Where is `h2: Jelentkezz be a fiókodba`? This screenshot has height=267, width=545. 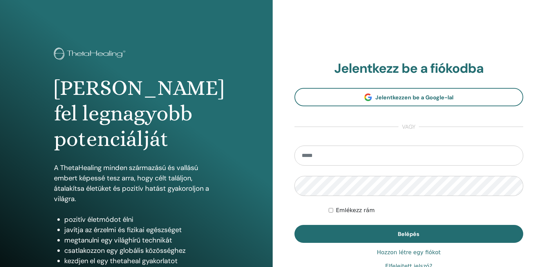 h2: Jelentkezz be a fiókodba is located at coordinates (409, 69).